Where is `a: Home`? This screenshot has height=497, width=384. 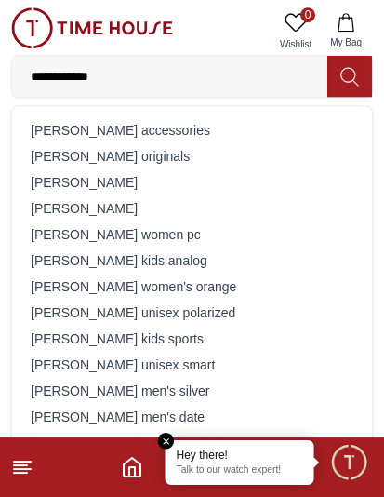
a: Home is located at coordinates (132, 467).